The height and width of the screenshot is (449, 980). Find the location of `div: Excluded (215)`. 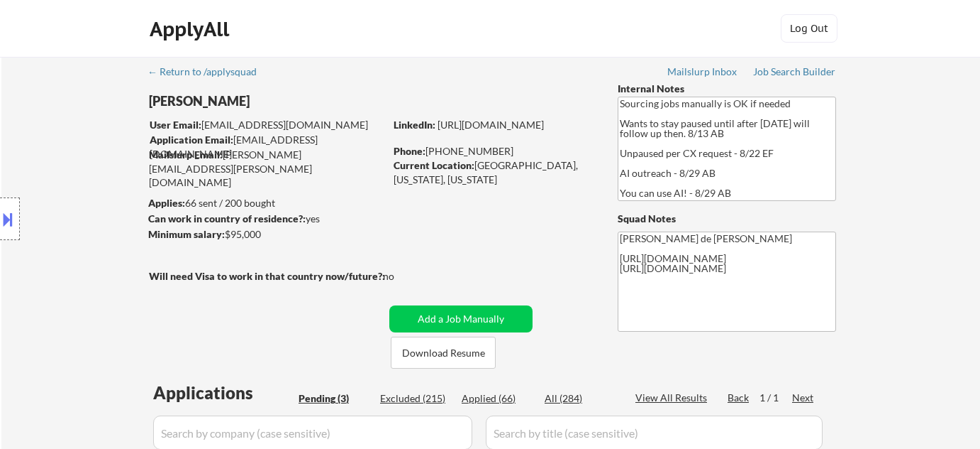

div: Excluded (215) is located at coordinates (415, 398).